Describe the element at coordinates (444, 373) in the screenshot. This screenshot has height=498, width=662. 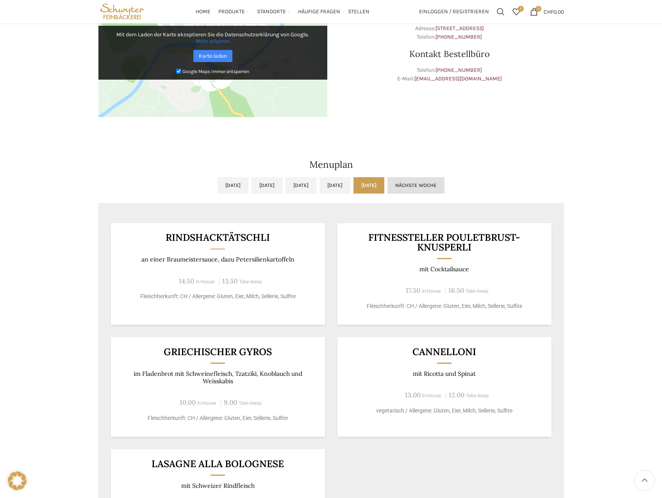
I see `p: mit Ricotta und Spinat` at that location.